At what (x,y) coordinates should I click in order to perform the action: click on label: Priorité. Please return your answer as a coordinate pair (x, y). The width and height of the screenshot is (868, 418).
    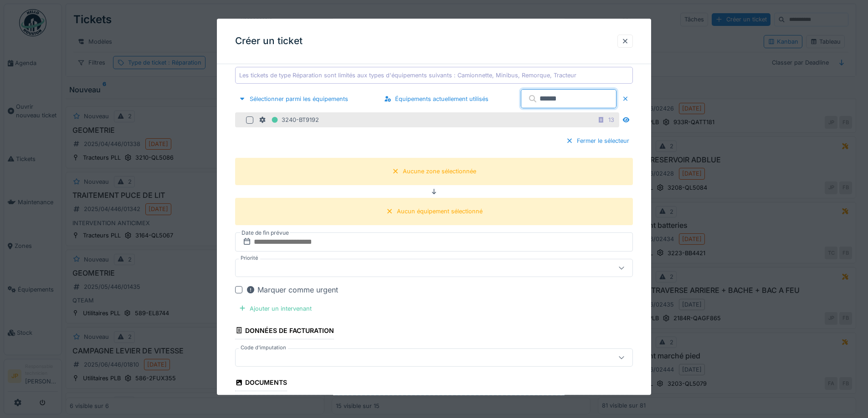
    Looking at the image, I should click on (249, 258).